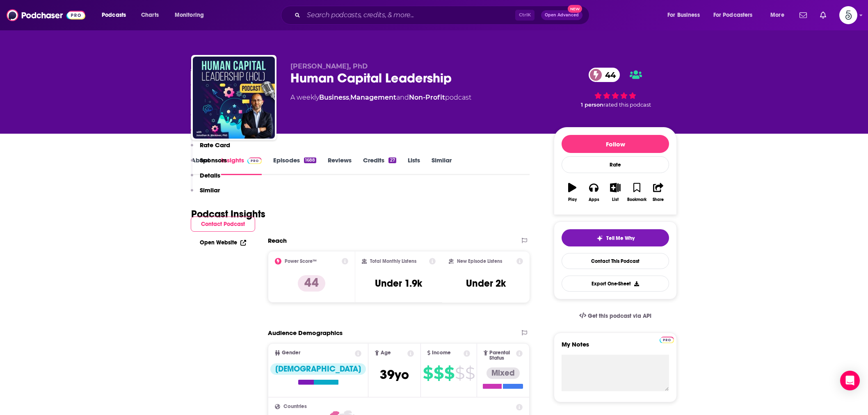 This screenshot has width=868, height=415. I want to click on h2: Audience Demographics, so click(305, 332).